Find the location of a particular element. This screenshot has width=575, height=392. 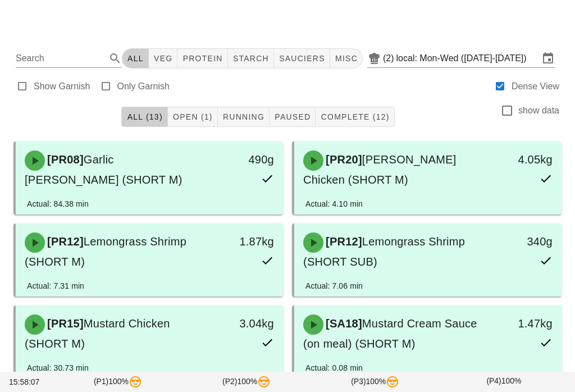

div: Actual: 0.08 min is located at coordinates (334, 368).